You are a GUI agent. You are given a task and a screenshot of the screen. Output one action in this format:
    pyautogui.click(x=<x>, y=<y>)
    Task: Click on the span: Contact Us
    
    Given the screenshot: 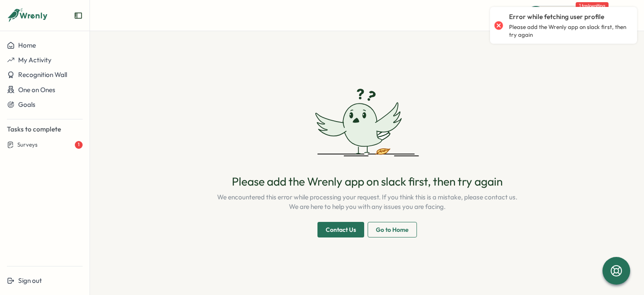 What is the action you would take?
    pyautogui.click(x=341, y=230)
    